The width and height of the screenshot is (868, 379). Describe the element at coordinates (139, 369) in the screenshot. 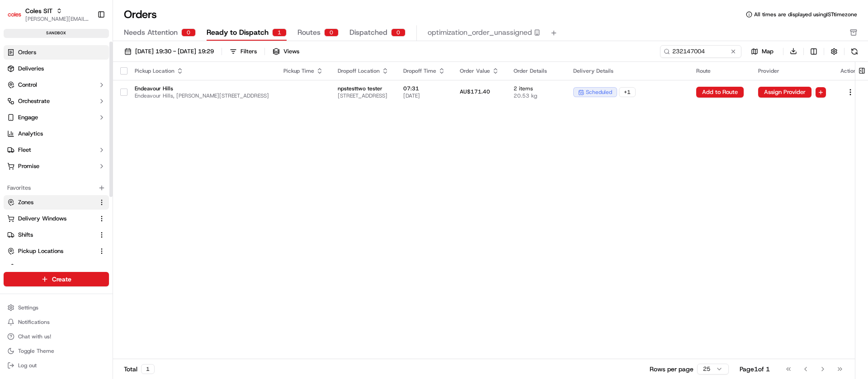

I see `div: Total` at that location.